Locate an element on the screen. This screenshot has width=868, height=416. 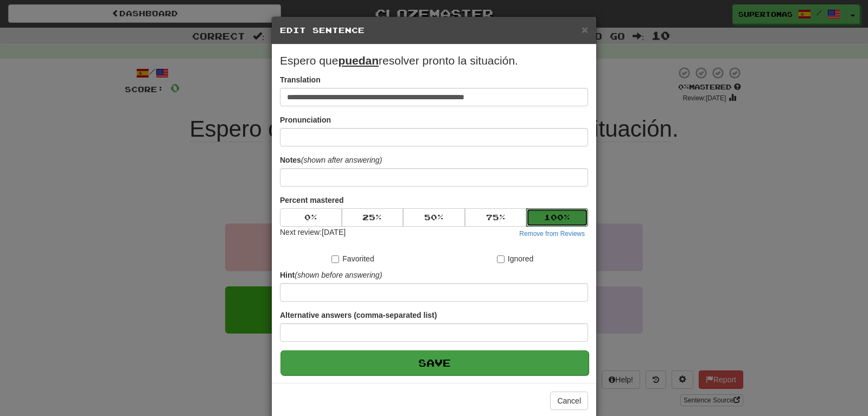
p: Espero que resolver pronto la situación. is located at coordinates (434, 61).